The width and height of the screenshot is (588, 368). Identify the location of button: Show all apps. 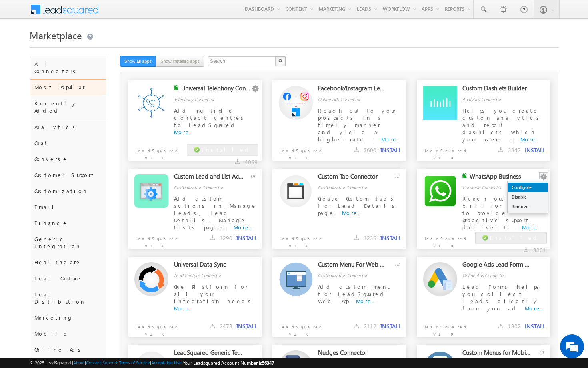
(138, 61).